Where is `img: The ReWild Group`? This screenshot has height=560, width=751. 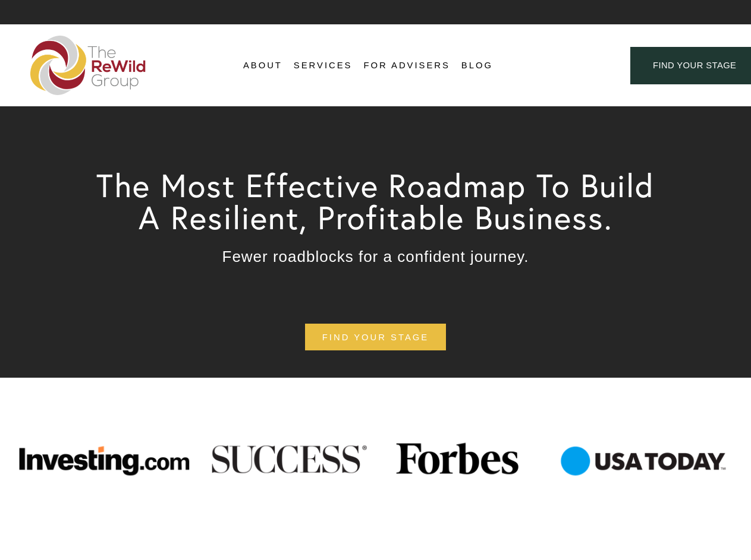 img: The ReWild Group is located at coordinates (89, 65).